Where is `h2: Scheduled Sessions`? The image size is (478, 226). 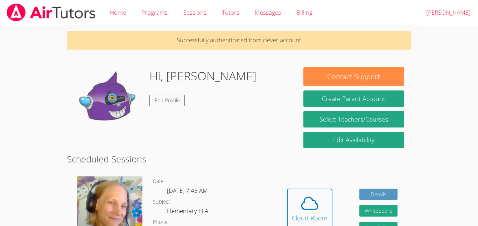 h2: Scheduled Sessions is located at coordinates (239, 159).